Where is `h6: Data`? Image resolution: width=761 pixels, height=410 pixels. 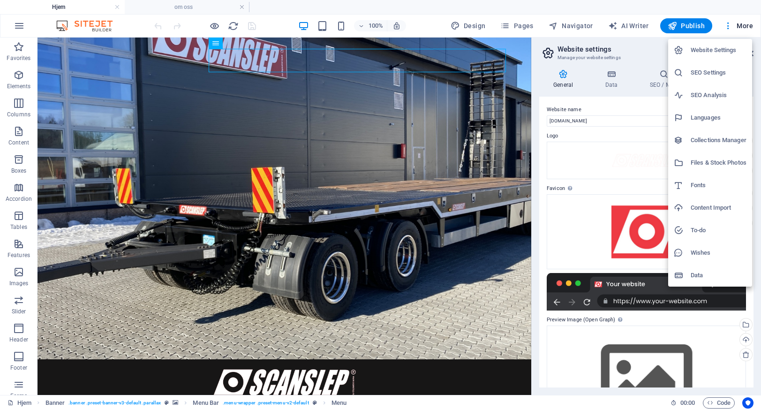 h6: Data is located at coordinates (718, 275).